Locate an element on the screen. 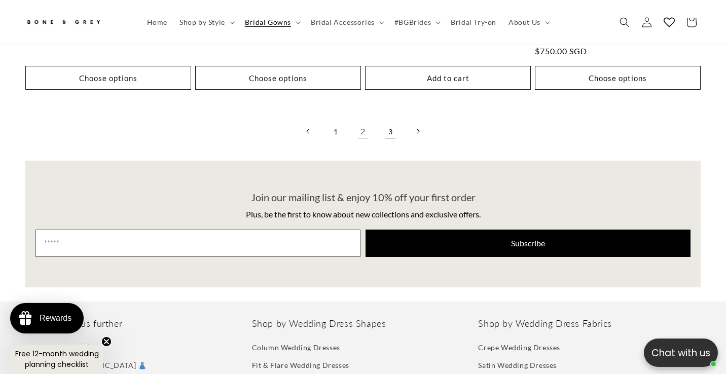 The width and height of the screenshot is (726, 374). p: Chat with us is located at coordinates (680, 353).